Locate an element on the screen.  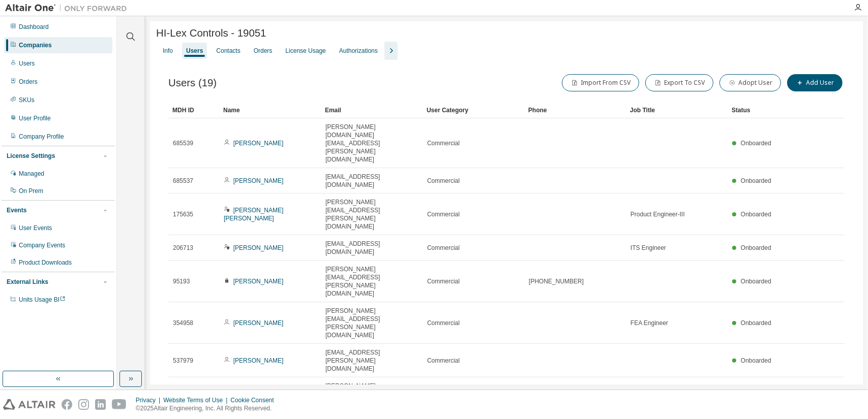
span: HI-Lex Controls - 19051 is located at coordinates (211, 33).